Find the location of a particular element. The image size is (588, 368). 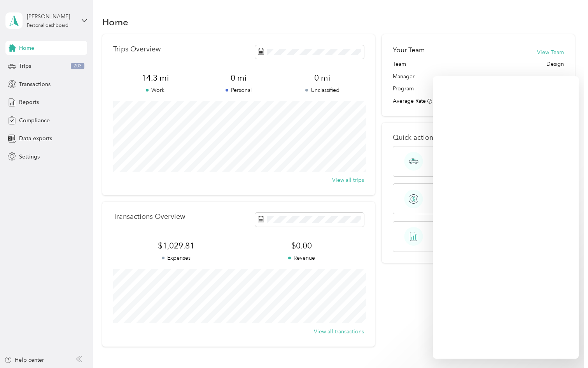

span: Transactions is located at coordinates (34, 84).